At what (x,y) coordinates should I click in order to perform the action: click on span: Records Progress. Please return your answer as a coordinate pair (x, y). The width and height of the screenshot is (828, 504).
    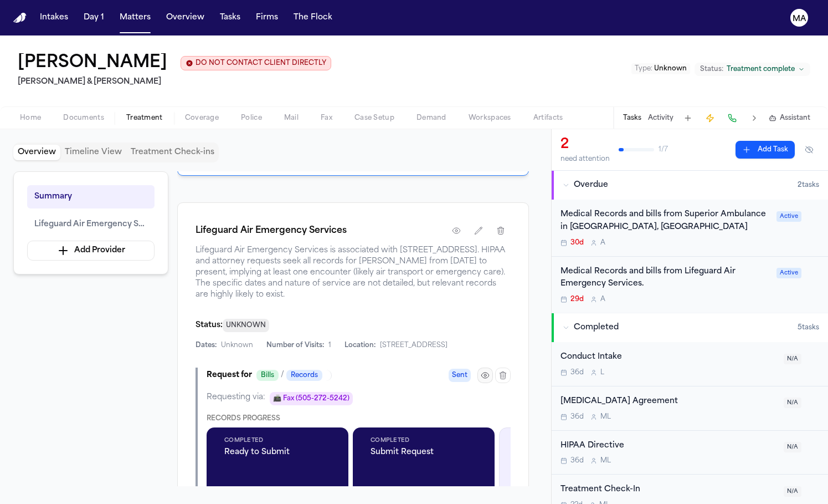
    Looking at the image, I should click on (243, 418).